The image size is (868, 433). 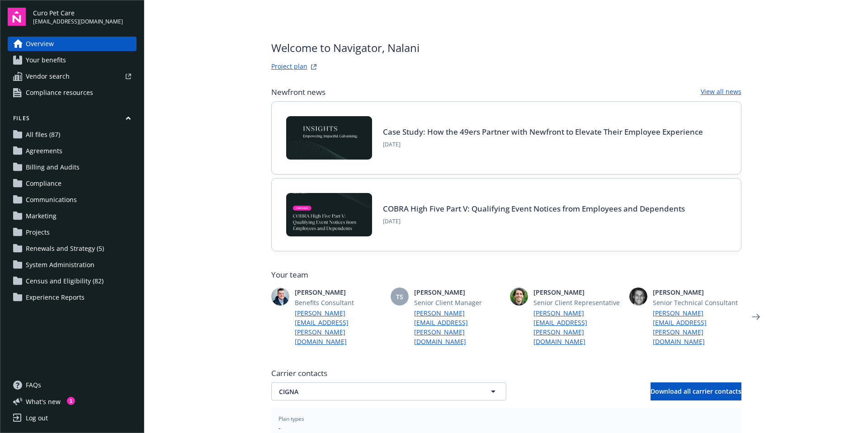 I want to click on a: Marketing, so click(x=72, y=216).